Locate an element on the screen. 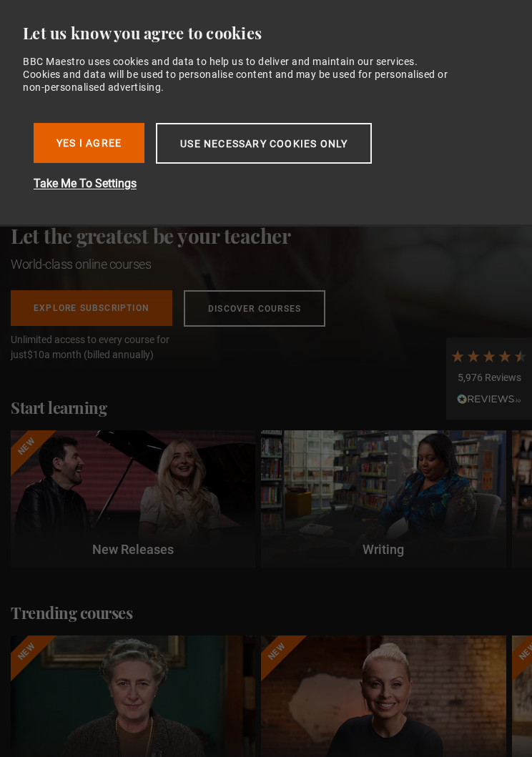 This screenshot has height=757, width=532. a: Explore Subscription is located at coordinates (92, 309).